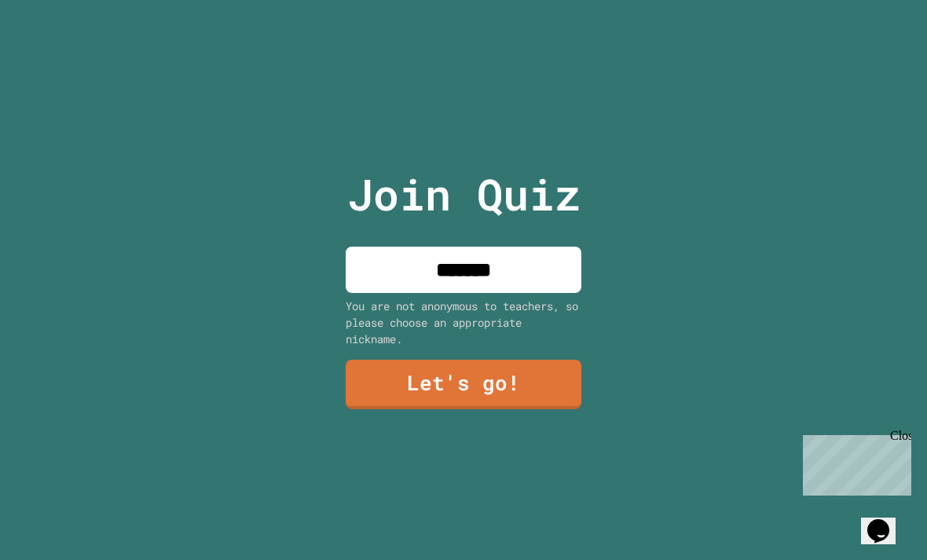 This screenshot has height=560, width=927. I want to click on p: Join Quiz, so click(463, 194).